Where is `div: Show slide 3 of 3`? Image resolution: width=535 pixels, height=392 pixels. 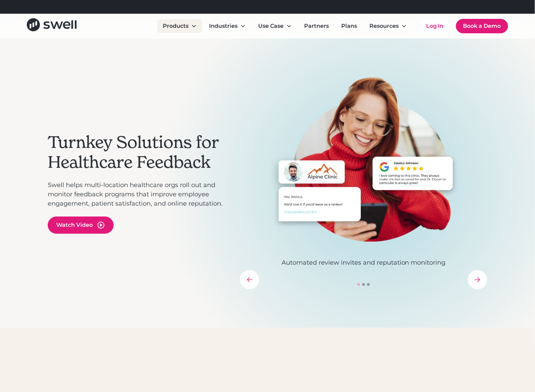 div: Show slide 3 of 3 is located at coordinates (368, 284).